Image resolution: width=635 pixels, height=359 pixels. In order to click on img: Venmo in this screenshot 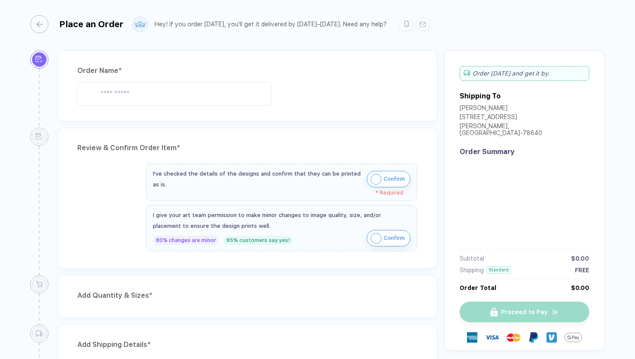, I will do `click(552, 338)`.